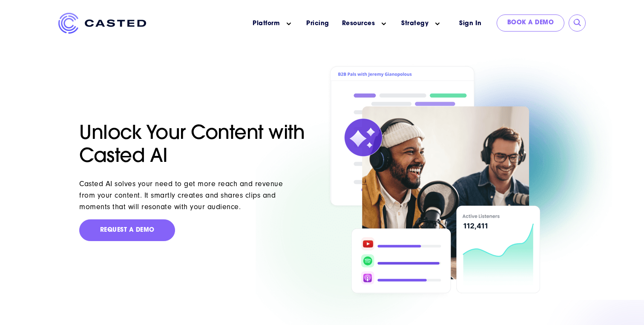 This screenshot has width=644, height=325. I want to click on nav: Main menu, so click(304, 23).